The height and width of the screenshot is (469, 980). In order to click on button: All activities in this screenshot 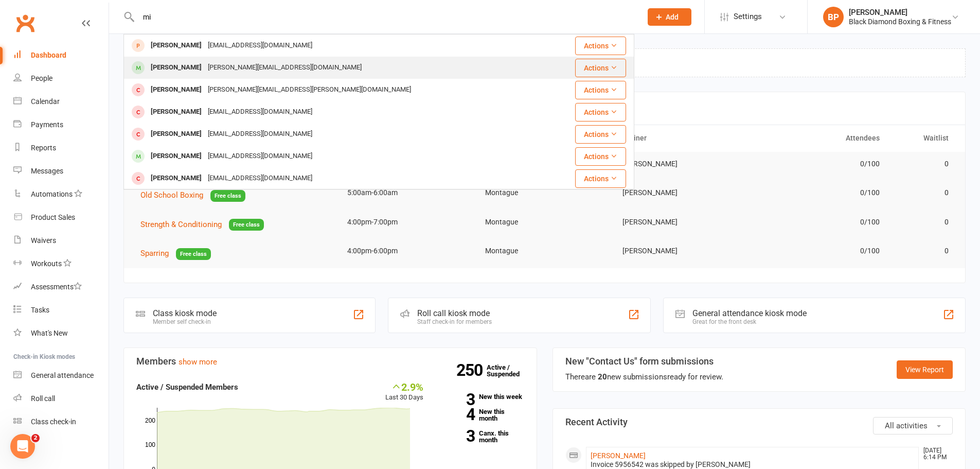, I will do `click(912, 425)`.